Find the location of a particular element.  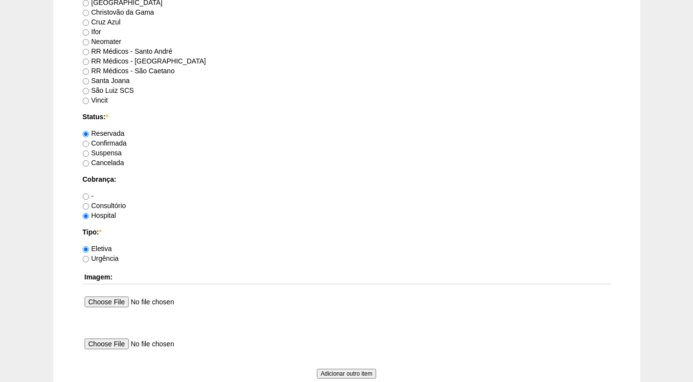

label: Urgência is located at coordinates (101, 259).